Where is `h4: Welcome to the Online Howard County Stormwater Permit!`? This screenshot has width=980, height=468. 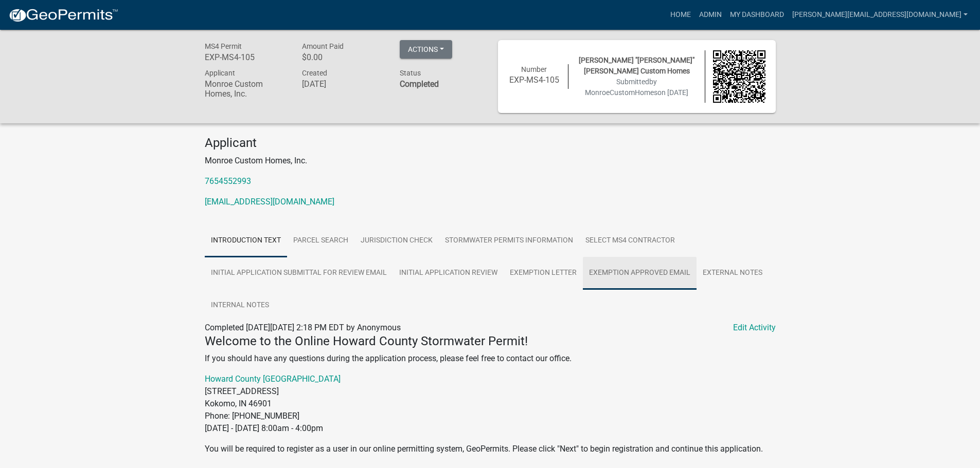
h4: Welcome to the Online Howard County Stormwater Permit! is located at coordinates (490, 341).